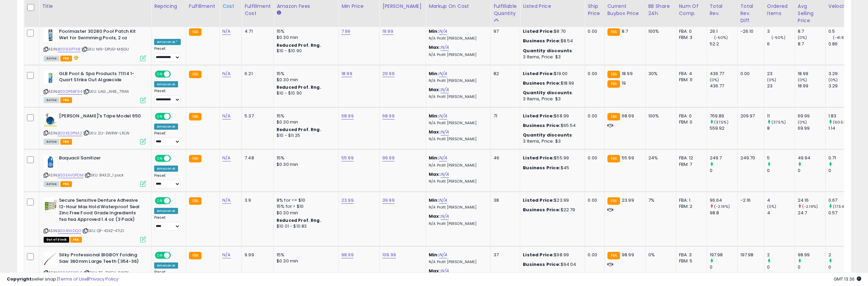  What do you see at coordinates (50, 162) in the screenshot?
I see `img: 41kxBeBp+TL._SL40_.jpg` at bounding box center [50, 162].